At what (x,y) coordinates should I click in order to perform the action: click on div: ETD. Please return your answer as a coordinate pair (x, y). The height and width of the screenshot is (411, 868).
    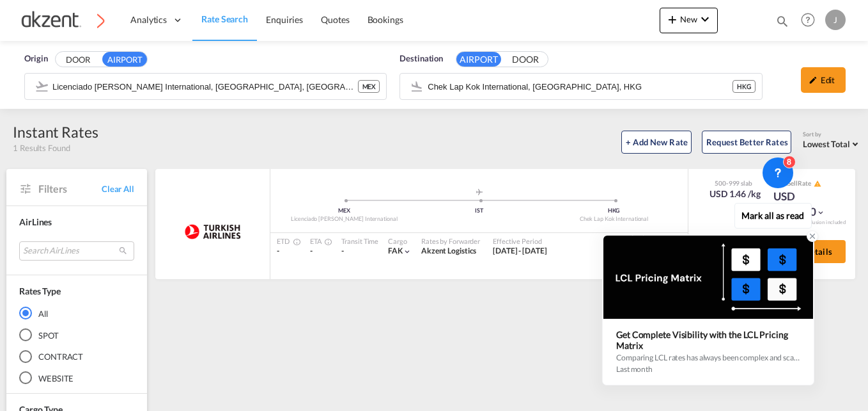
    Looking at the image, I should click on (287, 241).